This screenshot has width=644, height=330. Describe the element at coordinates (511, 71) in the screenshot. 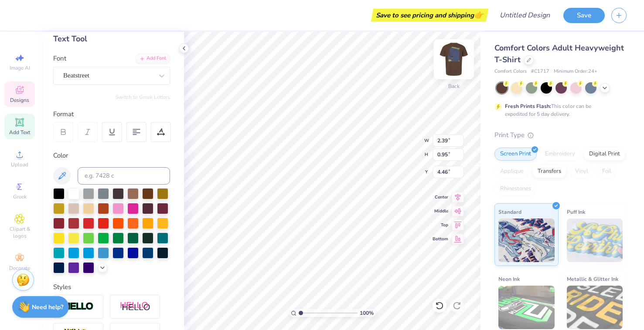

I see `span: Comfort Colors` at that location.